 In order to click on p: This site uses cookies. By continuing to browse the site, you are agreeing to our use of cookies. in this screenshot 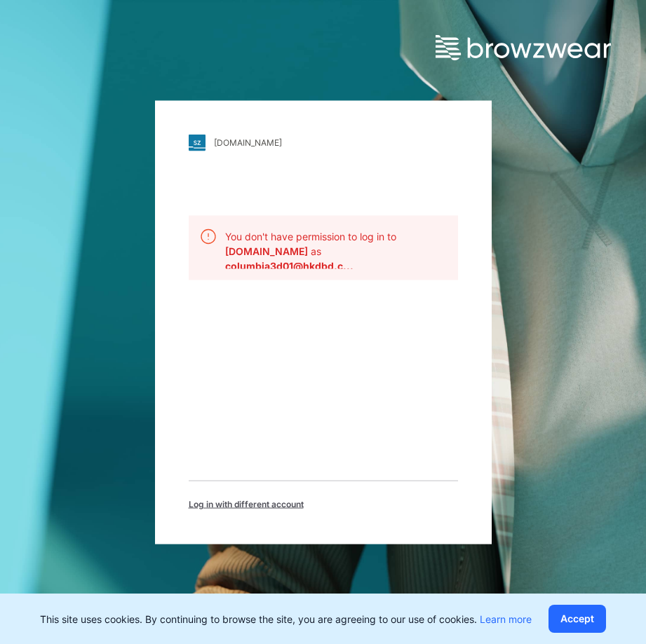, I will do `click(285, 619)`.